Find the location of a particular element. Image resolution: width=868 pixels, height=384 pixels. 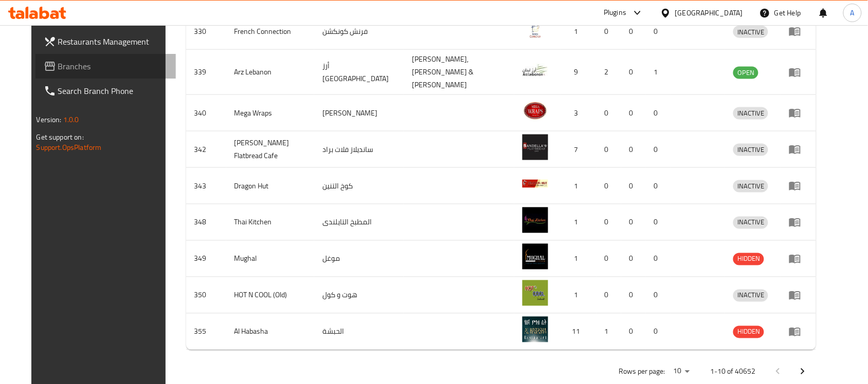

td: هوت و كول is located at coordinates (359, 295).